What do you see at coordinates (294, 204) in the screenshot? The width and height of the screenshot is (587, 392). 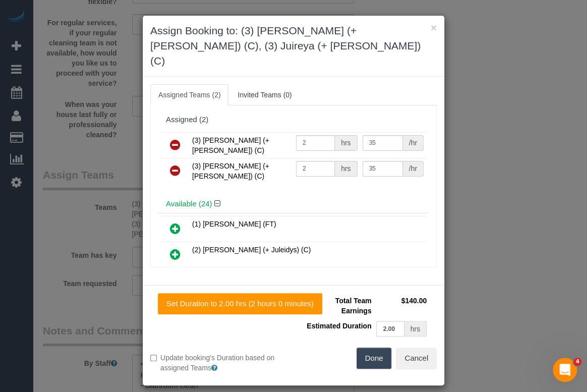 I see `h4: Available (24)` at bounding box center [294, 204].